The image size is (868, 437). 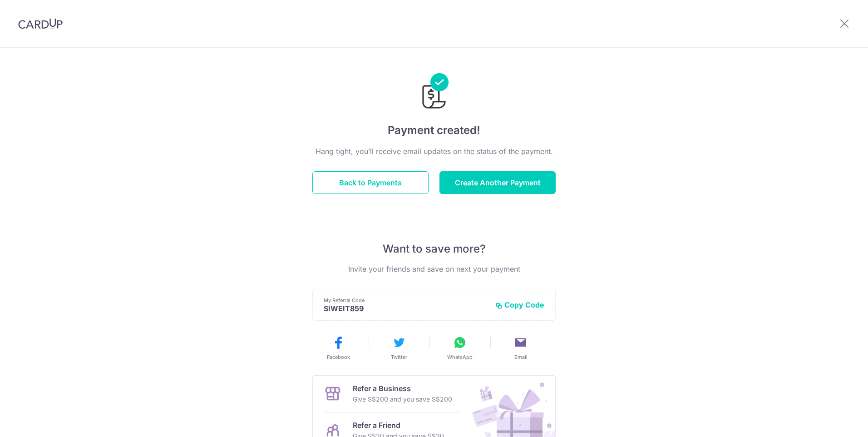 What do you see at coordinates (398, 425) in the screenshot?
I see `p: Refer a Friend` at bounding box center [398, 425].